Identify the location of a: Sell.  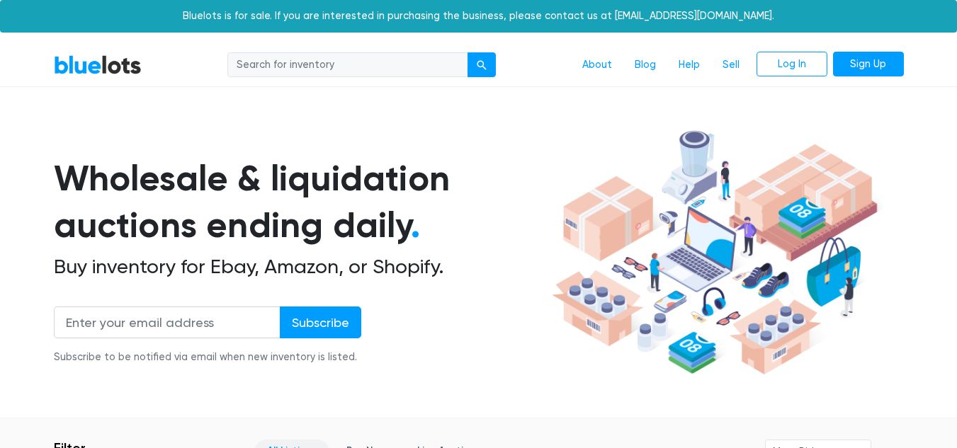
(731, 65).